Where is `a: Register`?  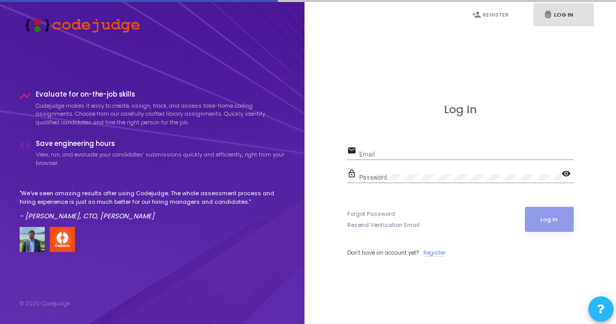
a: Register is located at coordinates (435, 253).